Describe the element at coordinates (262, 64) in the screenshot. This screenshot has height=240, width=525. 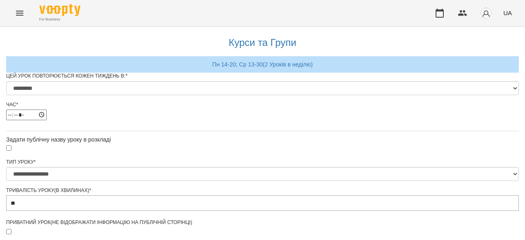
I see `a: Пн 14-20; Ср 13-30 ( 2 Уроків в неділю )` at that location.